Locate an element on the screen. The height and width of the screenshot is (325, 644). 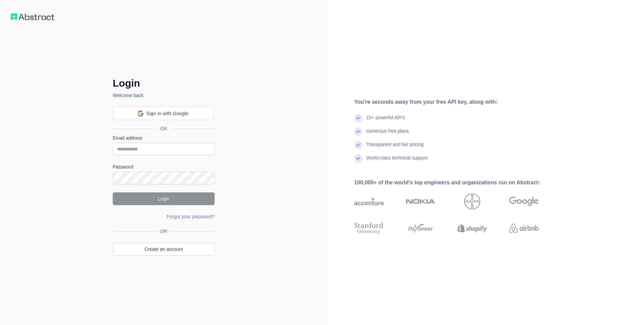
img: Workflow is located at coordinates (32, 17).